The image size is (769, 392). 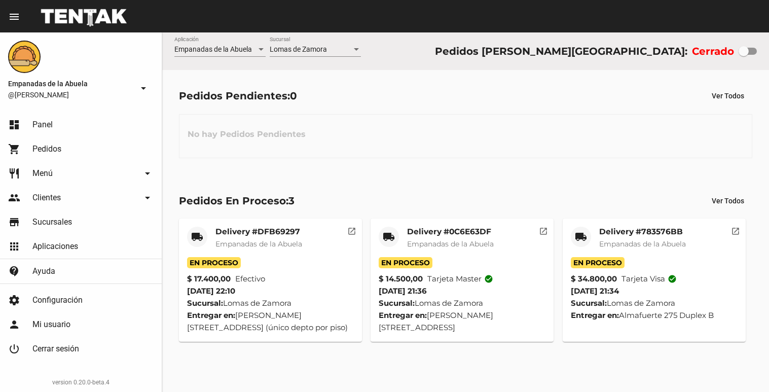 What do you see at coordinates (47, 198) in the screenshot?
I see `span: Clientes` at bounding box center [47, 198].